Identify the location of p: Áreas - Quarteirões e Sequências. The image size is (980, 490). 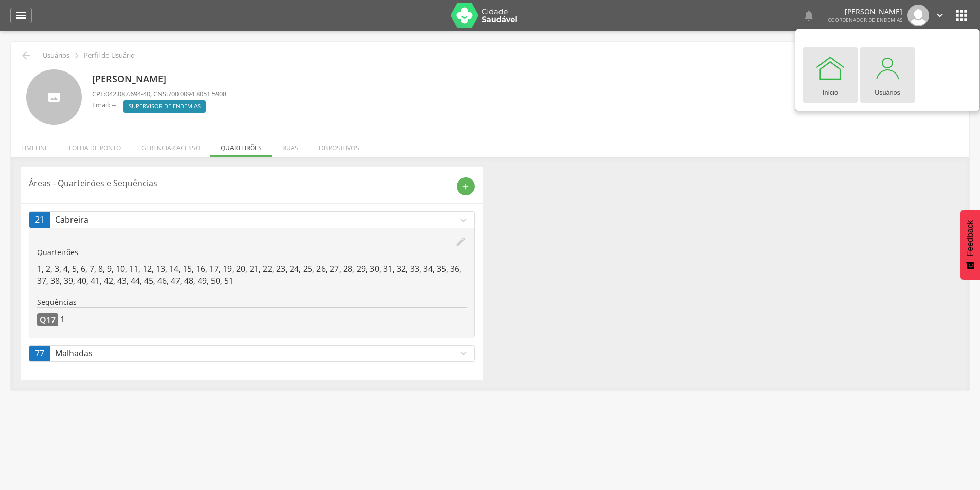
(239, 183).